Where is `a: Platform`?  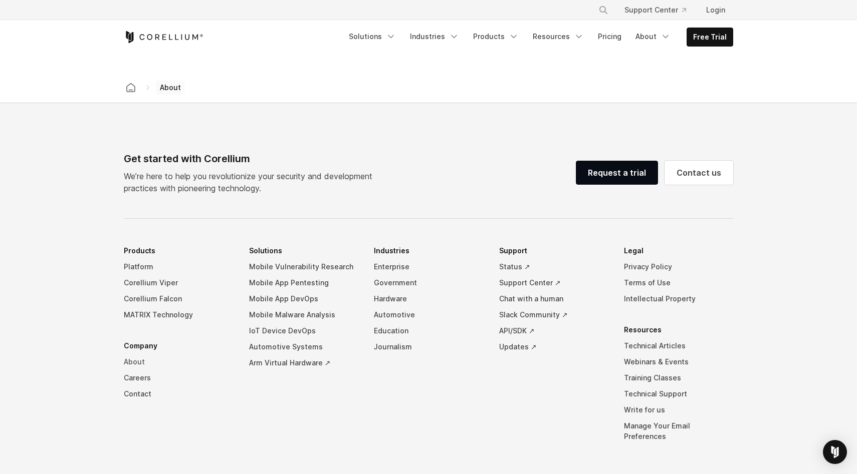 a: Platform is located at coordinates (178, 267).